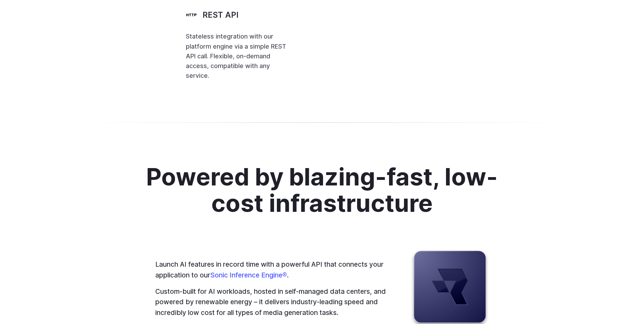 The width and height of the screenshot is (644, 324). Describe the element at coordinates (272, 302) in the screenshot. I see `p: Custom-built for AI workloads, hosted in self-managed data centers, and powered by renewable ener...` at that location.